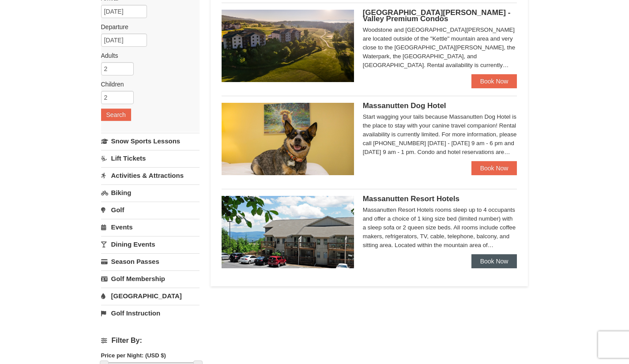  What do you see at coordinates (150, 227) in the screenshot?
I see `a: Events` at bounding box center [150, 227].